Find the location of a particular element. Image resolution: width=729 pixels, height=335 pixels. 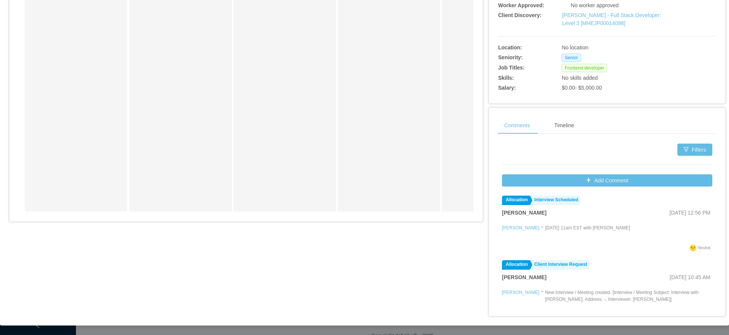

span: No skills added is located at coordinates (579, 78).